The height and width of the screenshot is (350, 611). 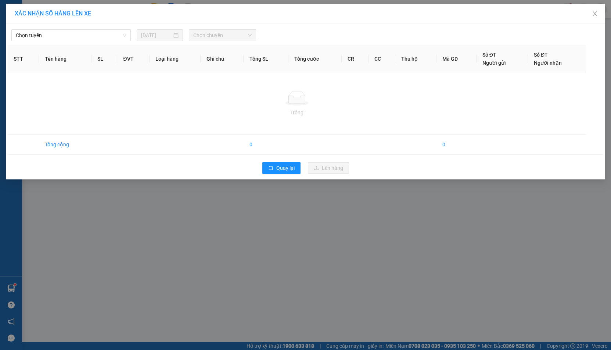 I want to click on span: XÁC NHẬN SỐ HÀNG LÊN XE, so click(x=53, y=13).